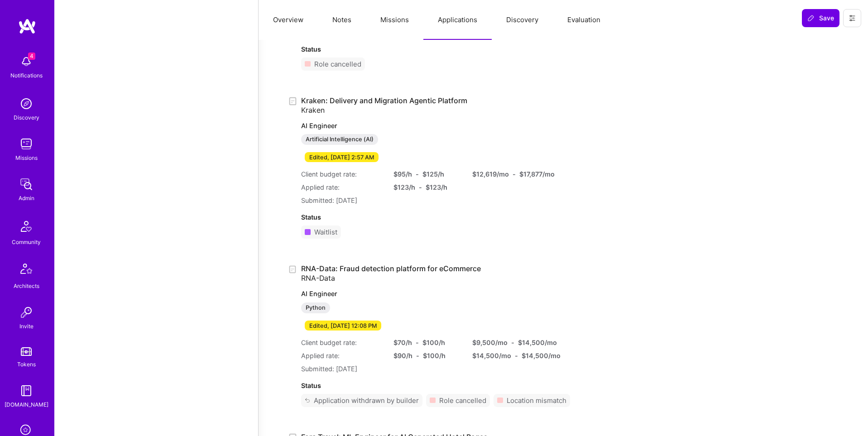 The height and width of the screenshot is (436, 868). Describe the element at coordinates (403, 355) in the screenshot. I see `div: $ 90 /h` at that location.